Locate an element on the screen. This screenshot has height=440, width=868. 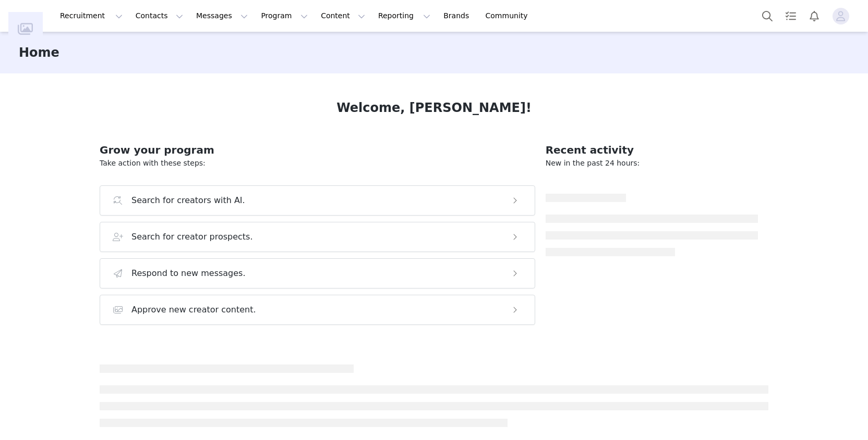
h3: Home is located at coordinates (39, 52).